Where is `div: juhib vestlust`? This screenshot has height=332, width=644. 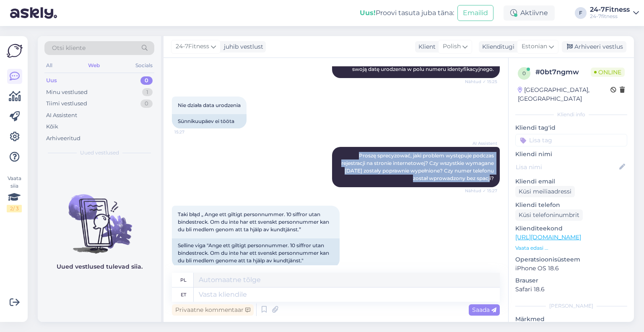
div: juhib vestlust is located at coordinates (242, 47).